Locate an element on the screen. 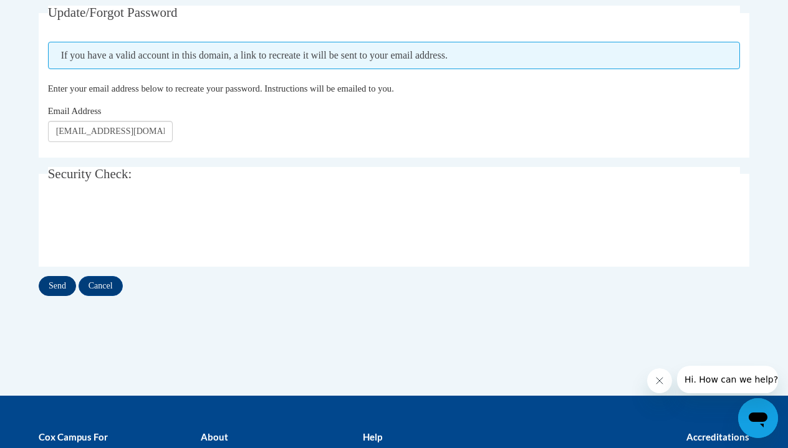  b: Cox Campus For is located at coordinates (73, 437).